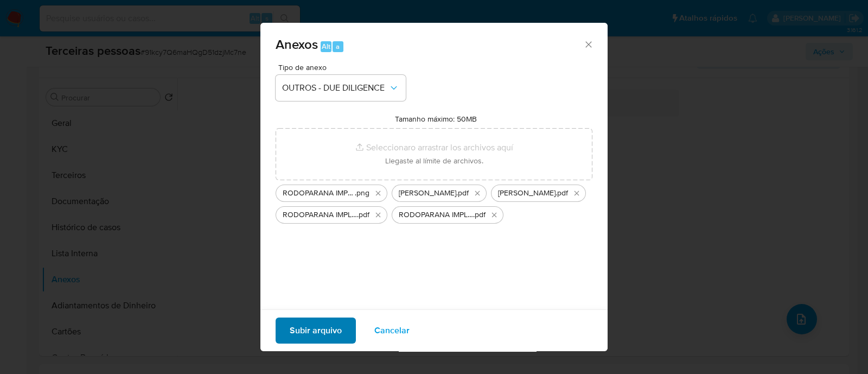 The height and width of the screenshot is (374, 868). Describe the element at coordinates (392, 331) in the screenshot. I see `span: Cancelar` at that location.